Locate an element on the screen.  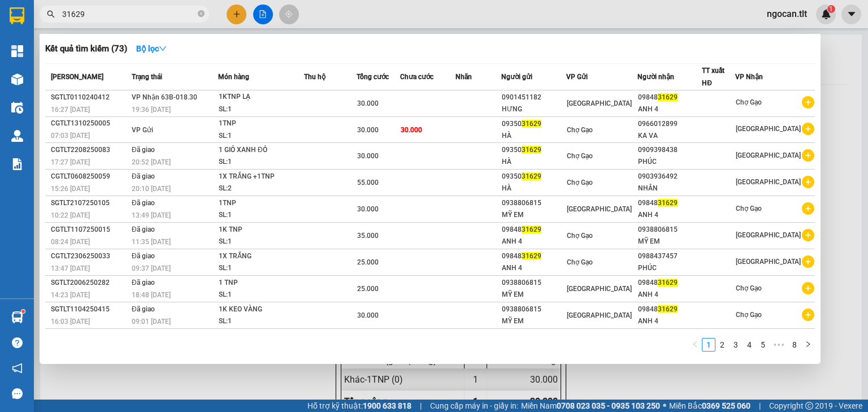
div: 0988437457 is located at coordinates (670, 256).